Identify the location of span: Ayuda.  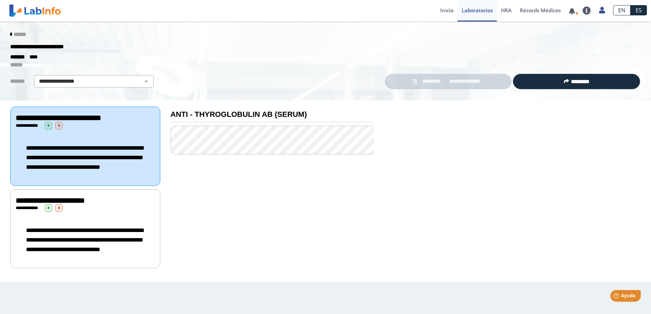
(38, 8).